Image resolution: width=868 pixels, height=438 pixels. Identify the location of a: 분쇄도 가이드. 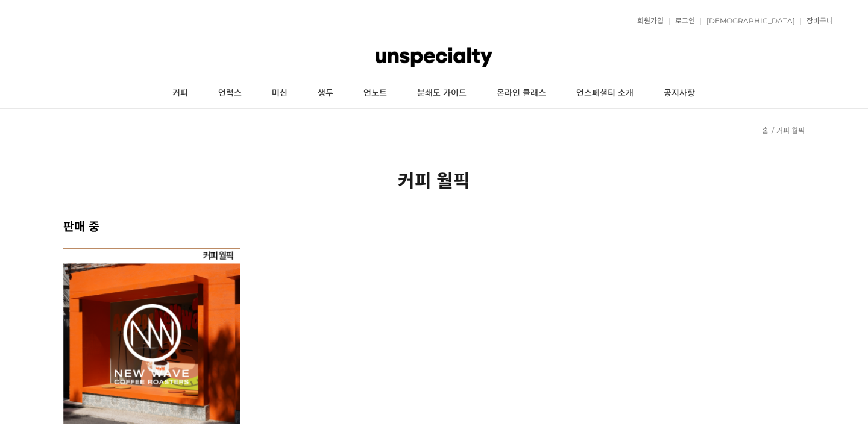
(442, 93).